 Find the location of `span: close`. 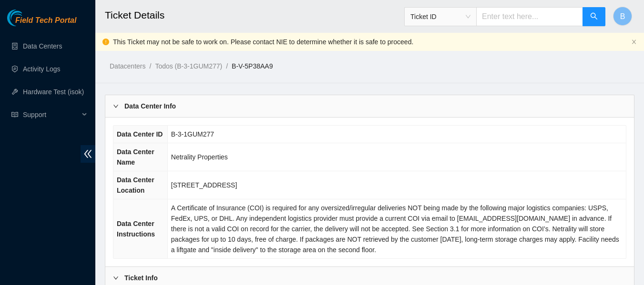

span: close is located at coordinates (634, 42).